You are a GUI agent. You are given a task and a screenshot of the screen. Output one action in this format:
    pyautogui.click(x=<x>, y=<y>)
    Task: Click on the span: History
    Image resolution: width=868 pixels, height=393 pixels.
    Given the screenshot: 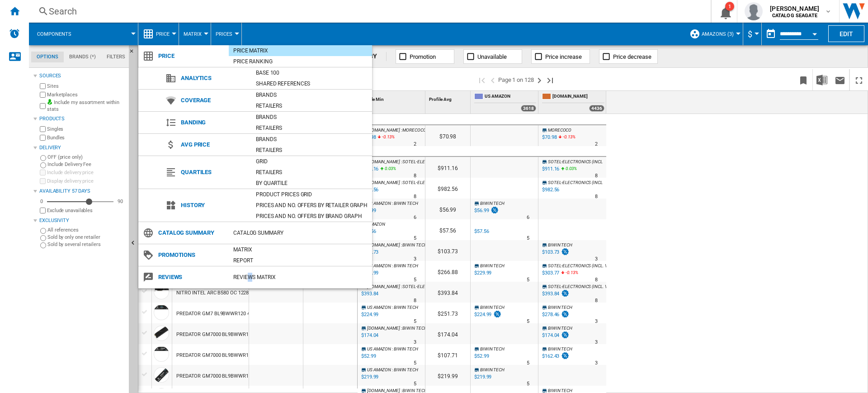 What is the action you would take?
    pyautogui.click(x=214, y=205)
    